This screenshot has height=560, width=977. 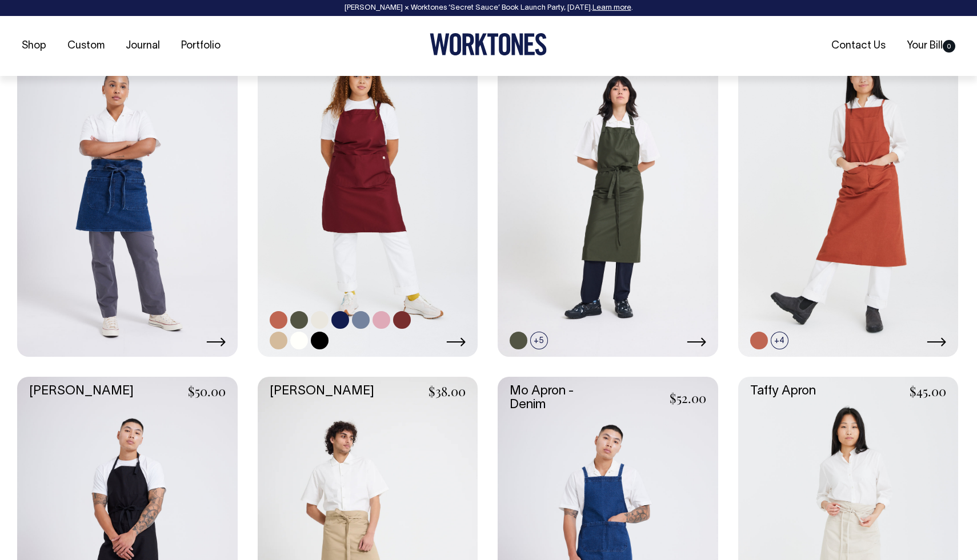 What do you see at coordinates (949, 46) in the screenshot?
I see `span: 0` at bounding box center [949, 46].